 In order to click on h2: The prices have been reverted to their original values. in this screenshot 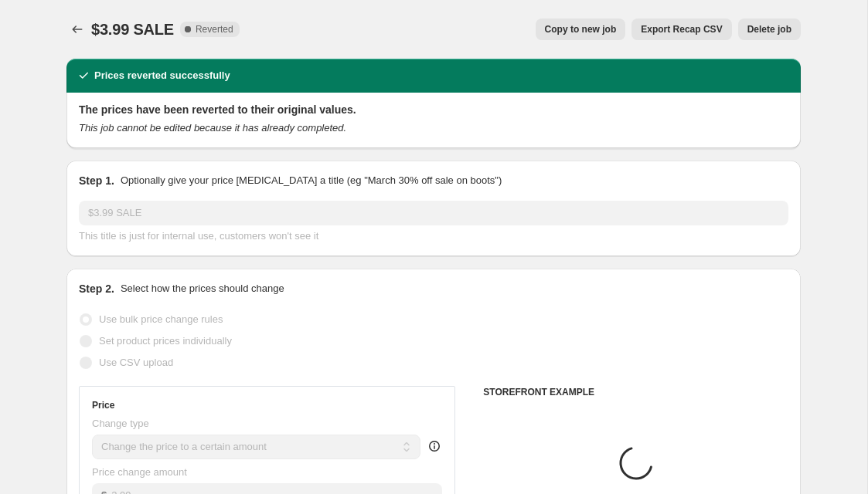, I will do `click(434, 109)`.